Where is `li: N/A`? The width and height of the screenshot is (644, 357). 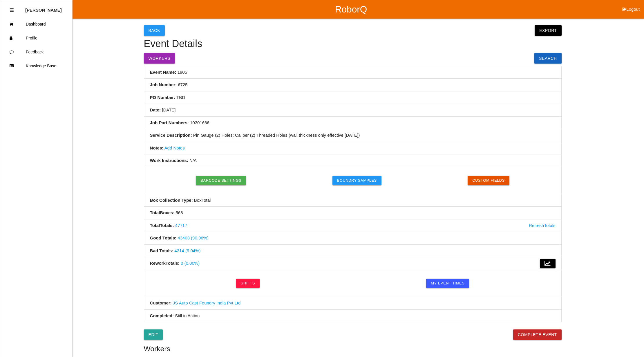 li: N/A is located at coordinates (353, 161).